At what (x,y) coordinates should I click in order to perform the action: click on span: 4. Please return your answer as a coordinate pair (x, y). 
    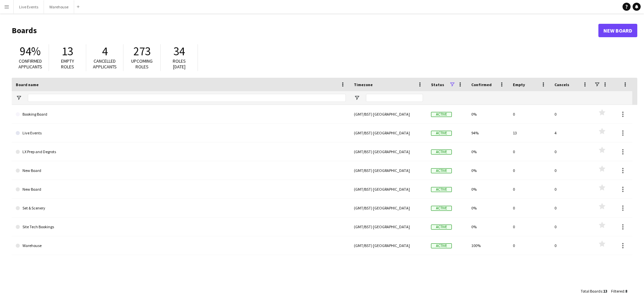
    Looking at the image, I should click on (105, 51).